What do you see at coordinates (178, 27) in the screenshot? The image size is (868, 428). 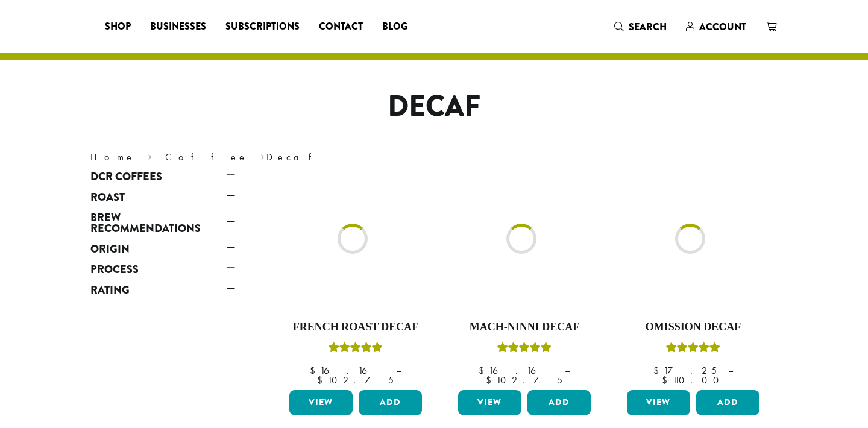 I see `a: Businesses` at bounding box center [178, 27].